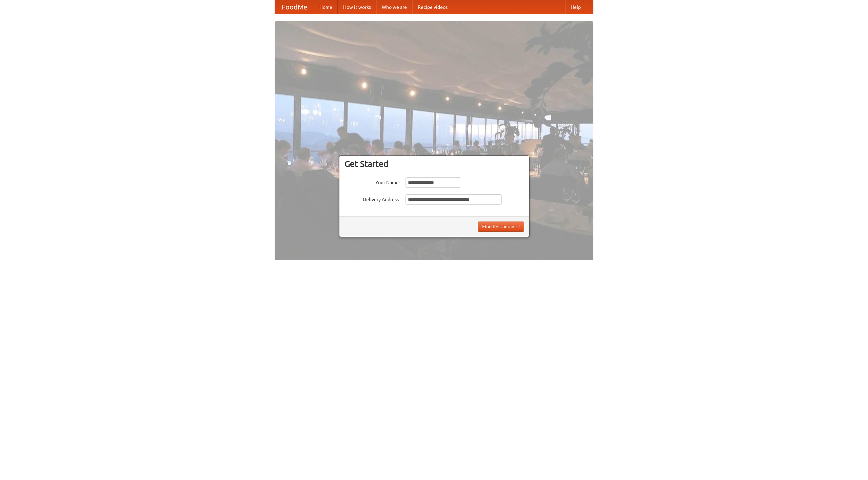  What do you see at coordinates (372, 198) in the screenshot?
I see `label: Delivery Address` at bounding box center [372, 198].